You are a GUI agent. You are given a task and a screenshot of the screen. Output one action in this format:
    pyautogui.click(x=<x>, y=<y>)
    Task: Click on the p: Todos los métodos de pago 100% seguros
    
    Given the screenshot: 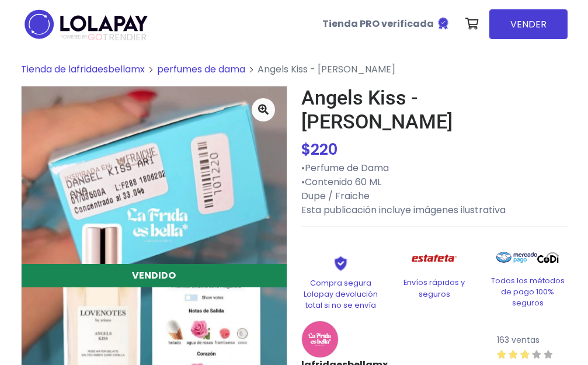 What is the action you would take?
    pyautogui.click(x=528, y=292)
    